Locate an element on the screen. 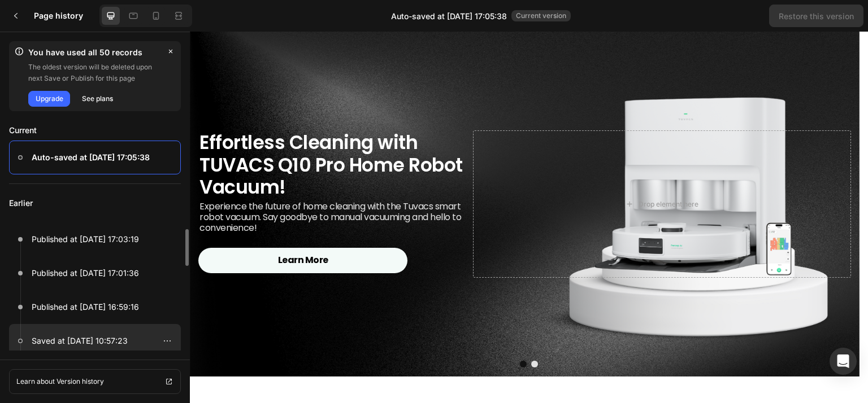 The height and width of the screenshot is (403, 868). p: Ideal for All Floor Types is located at coordinates (86, 51).